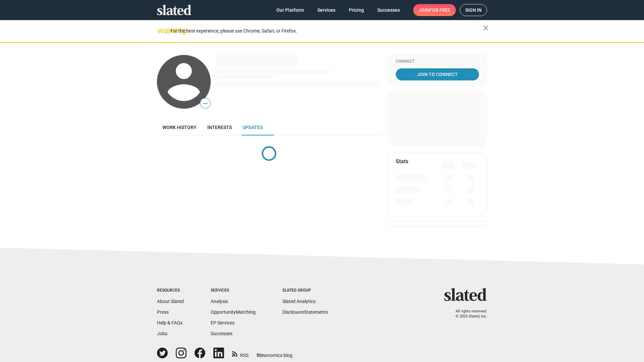 The width and height of the screenshot is (644, 362). I want to click on div: Resources, so click(170, 291).